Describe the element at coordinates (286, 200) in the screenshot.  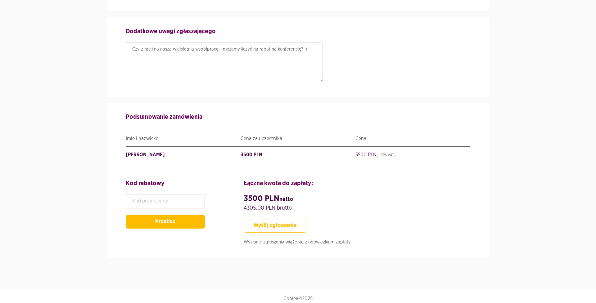
I see `span: netto` at that location.